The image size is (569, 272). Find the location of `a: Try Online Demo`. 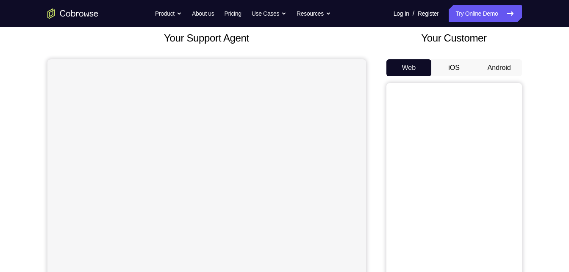

a: Try Online Demo is located at coordinates (485, 14).